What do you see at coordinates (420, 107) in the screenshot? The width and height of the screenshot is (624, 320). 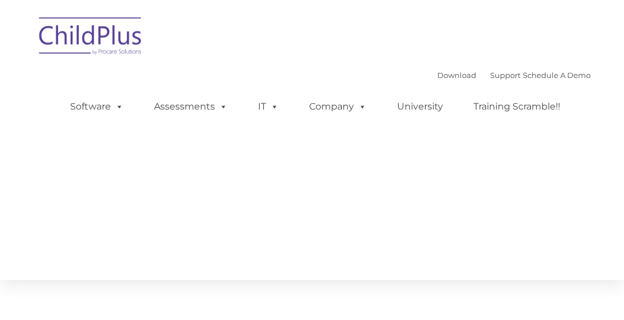 I see `a: University` at bounding box center [420, 107].